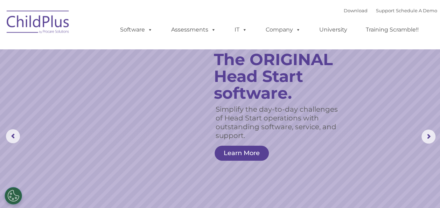 This screenshot has height=208, width=440. What do you see at coordinates (417, 11) in the screenshot?
I see `a: Schedule A Demo` at bounding box center [417, 11].